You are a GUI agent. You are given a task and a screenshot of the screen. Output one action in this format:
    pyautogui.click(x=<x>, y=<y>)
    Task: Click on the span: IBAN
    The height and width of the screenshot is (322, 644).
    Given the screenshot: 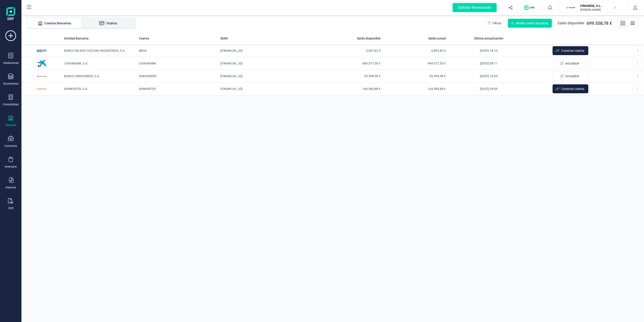 What is the action you would take?
    pyautogui.click(x=224, y=38)
    